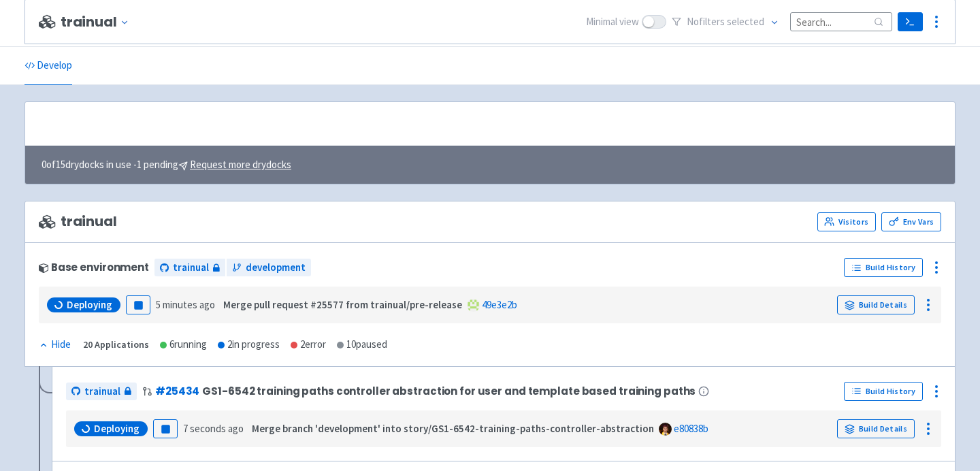 The width and height of the screenshot is (980, 471). Describe the element at coordinates (213, 428) in the screenshot. I see `time: 7 seconds ago` at that location.